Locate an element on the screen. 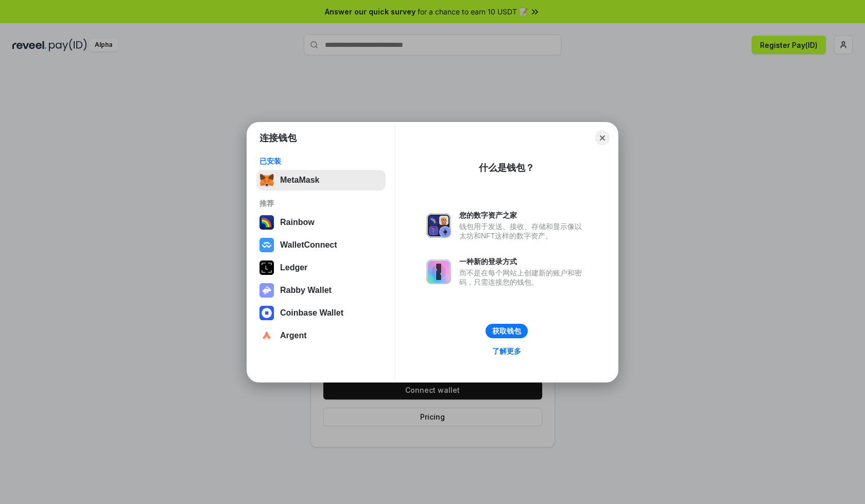 The width and height of the screenshot is (865, 504). img: svg+xml,%3Csvg%20fill%3D%22none%22%20height%3D%2233%22%20viewBox%3D%220%200%2035%2033%22%20width%... is located at coordinates (267, 180).